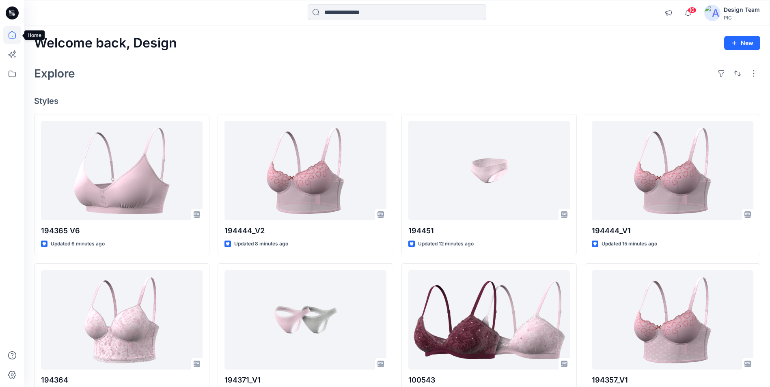 Image resolution: width=770 pixels, height=387 pixels. Describe the element at coordinates (673, 171) in the screenshot. I see `a: 194444_V1` at that location.